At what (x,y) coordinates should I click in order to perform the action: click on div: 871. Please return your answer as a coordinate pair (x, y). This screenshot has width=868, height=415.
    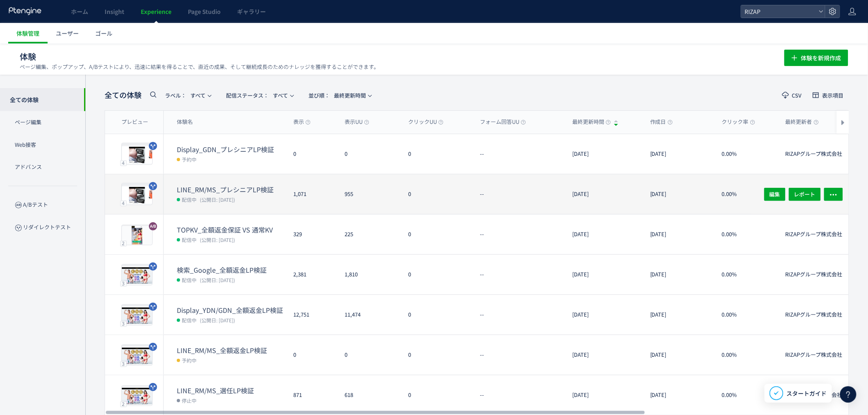
    Looking at the image, I should click on (312, 395).